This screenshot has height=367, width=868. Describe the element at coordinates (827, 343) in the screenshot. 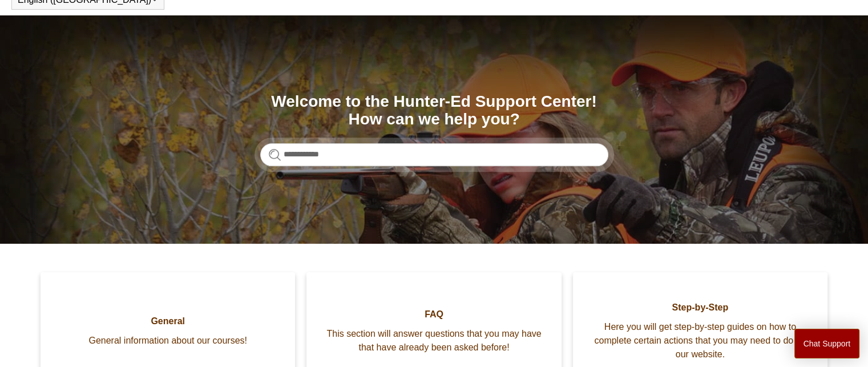

I see `button: Chat Support` at that location.